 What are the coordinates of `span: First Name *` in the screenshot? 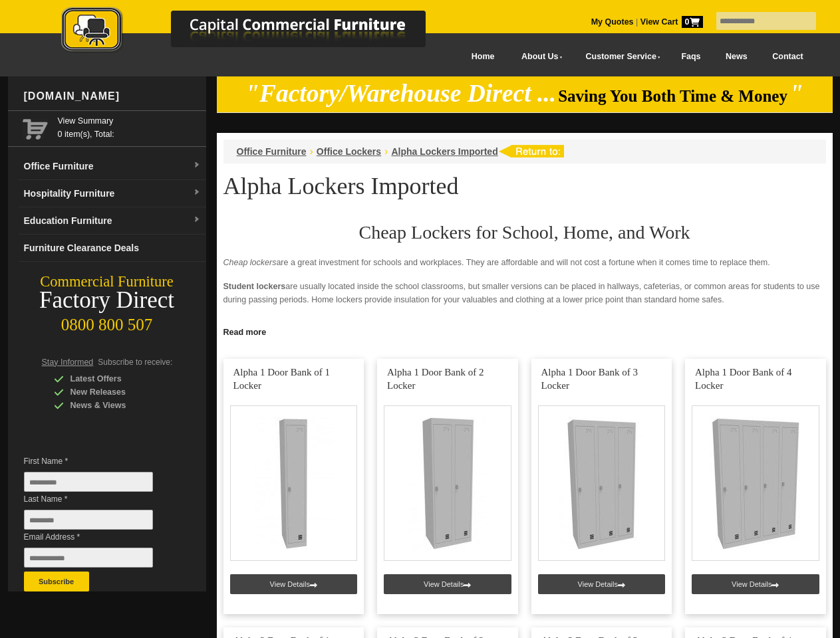 It's located at (99, 462).